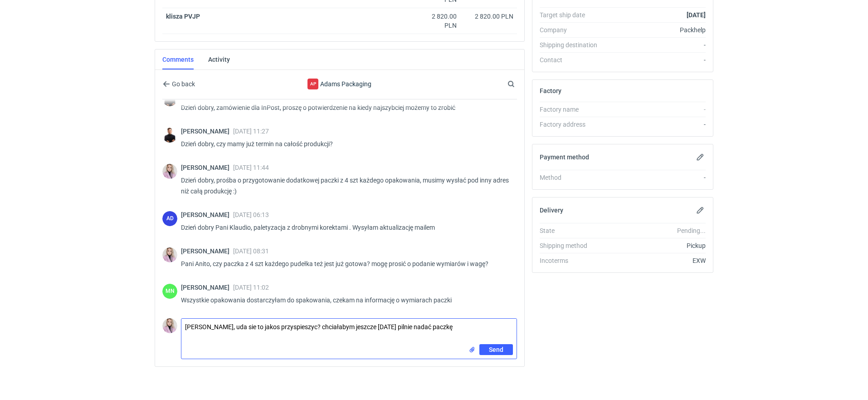  I want to click on span: Go back, so click(182, 83).